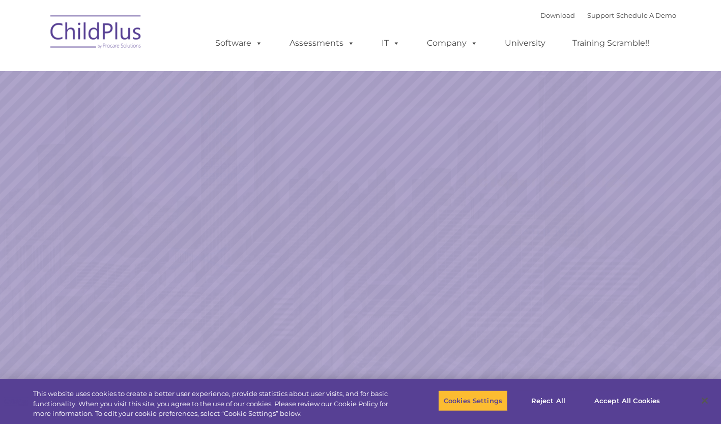  I want to click on button: Cookies Settings, so click(473, 401).